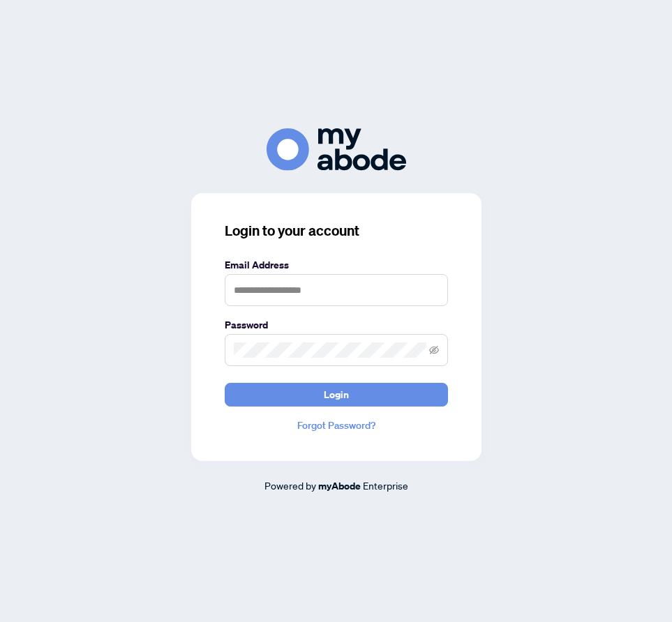 This screenshot has height=622, width=672. Describe the element at coordinates (336, 426) in the screenshot. I see `a: Forgot Password?` at that location.